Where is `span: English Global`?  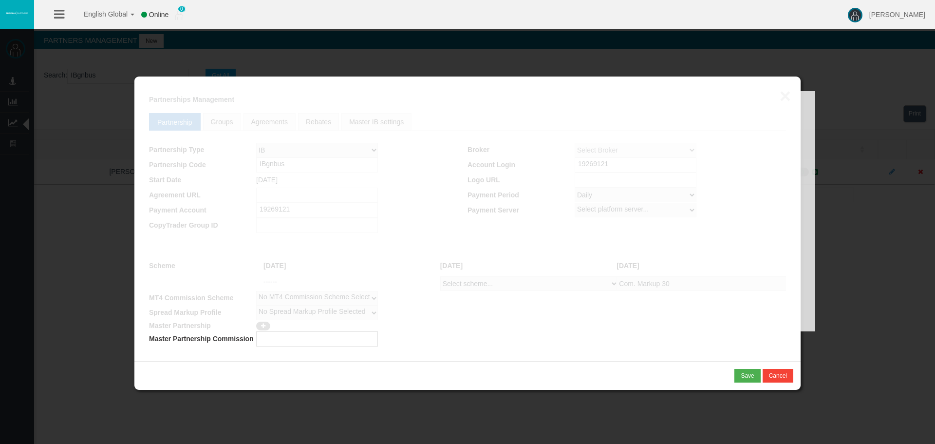 span: English Global is located at coordinates (99, 14).